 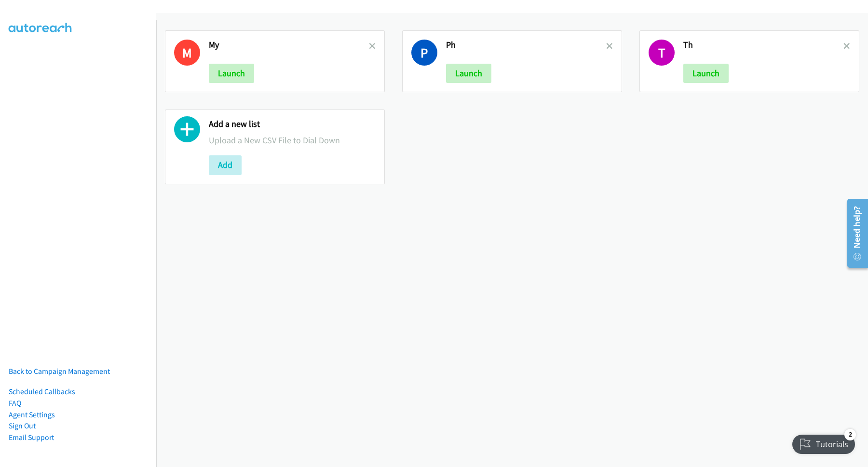 I want to click on p: Upload a New CSV File to Dial Down, so click(x=292, y=140).